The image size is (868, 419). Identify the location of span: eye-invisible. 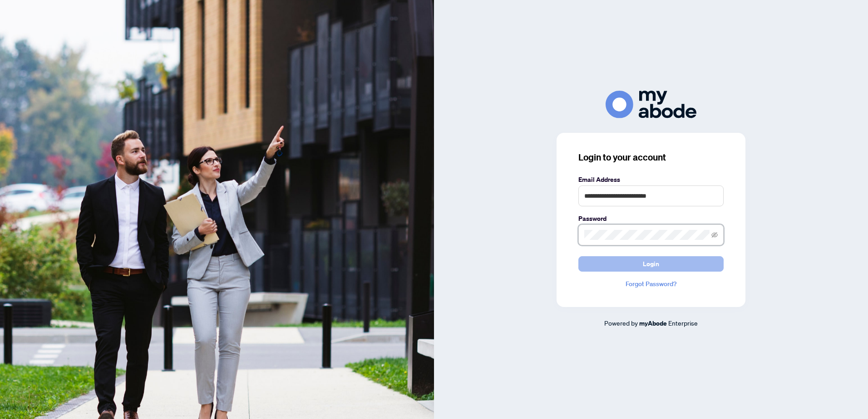
(715, 235).